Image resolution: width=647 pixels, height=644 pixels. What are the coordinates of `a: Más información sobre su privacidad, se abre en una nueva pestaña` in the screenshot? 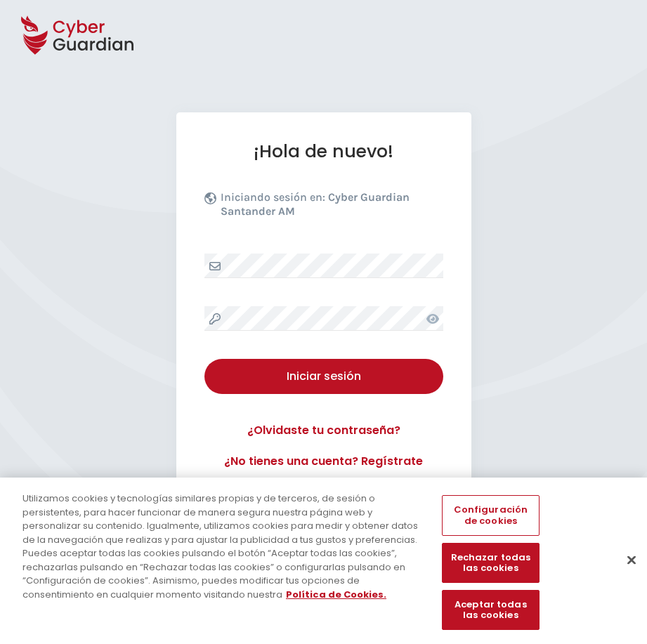 It's located at (336, 595).